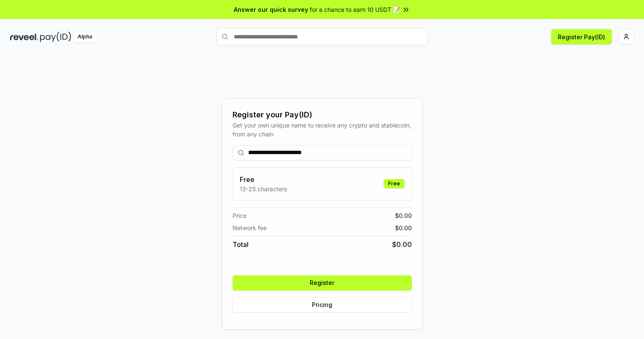 The width and height of the screenshot is (644, 339). I want to click on p: 13-25 characters, so click(263, 189).